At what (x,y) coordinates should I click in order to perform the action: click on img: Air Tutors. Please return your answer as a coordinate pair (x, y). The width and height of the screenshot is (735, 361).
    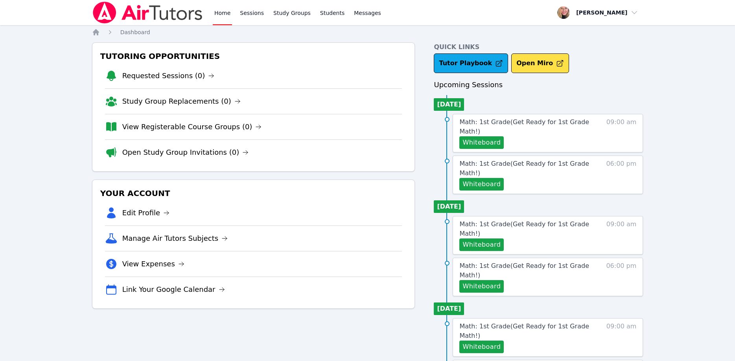
    Looking at the image, I should click on (147, 13).